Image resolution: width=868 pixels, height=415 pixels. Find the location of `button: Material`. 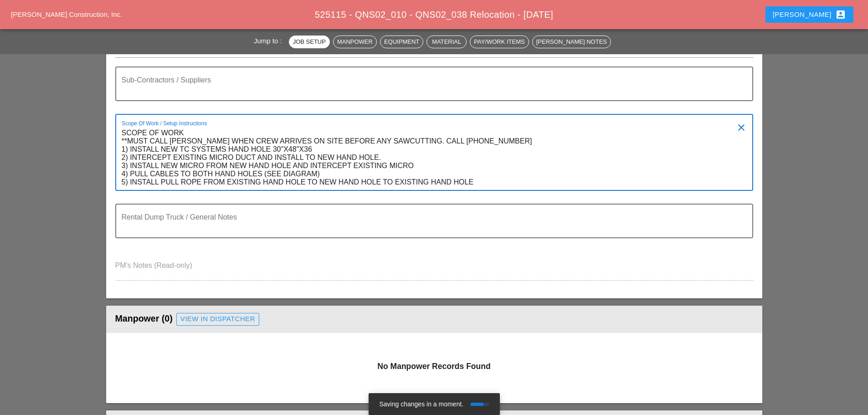

button: Material is located at coordinates (447, 42).